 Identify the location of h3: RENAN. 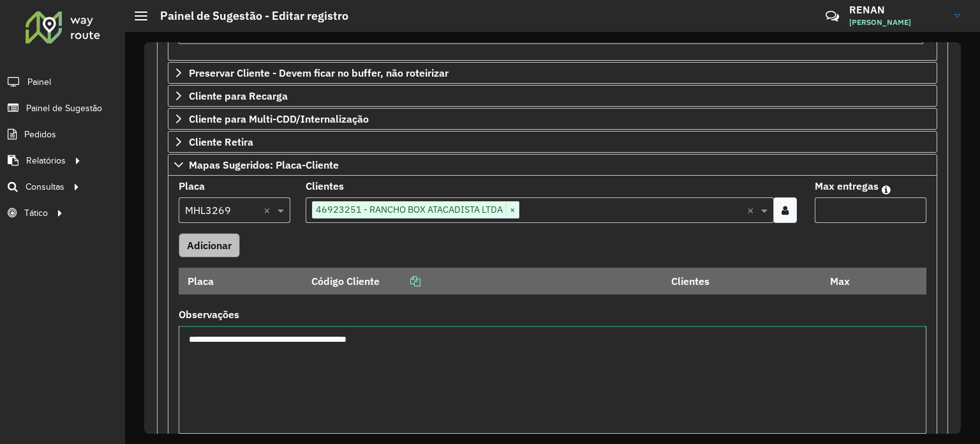
(898, 10).